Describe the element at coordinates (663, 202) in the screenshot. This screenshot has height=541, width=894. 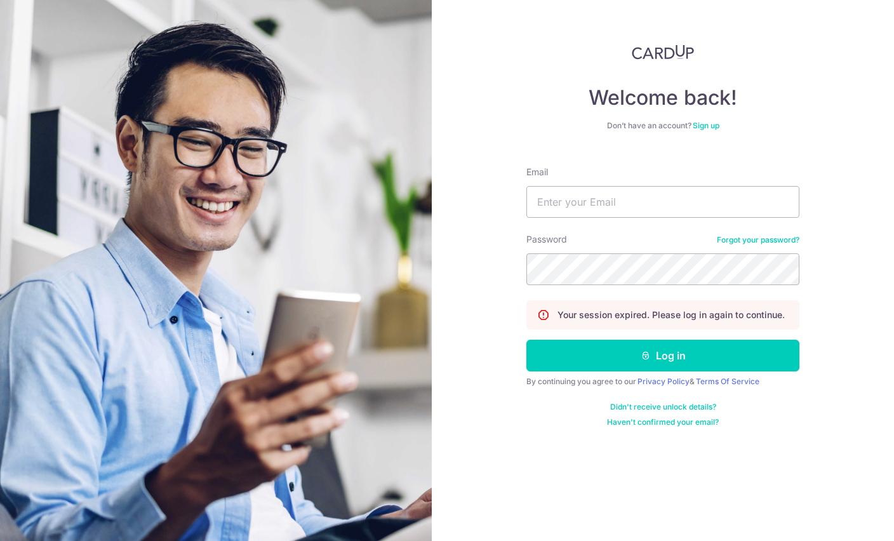
I see `input: Enter your Email` at that location.